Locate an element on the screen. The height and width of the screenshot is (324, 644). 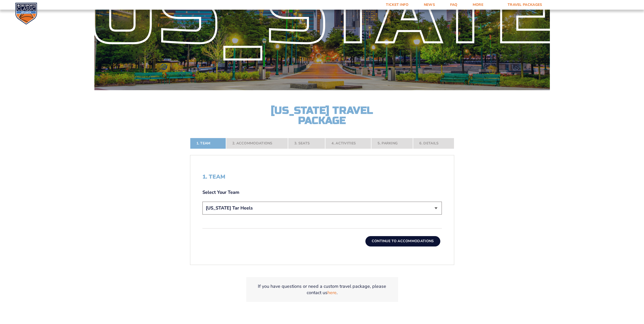
p: If you have questions or need a custom travel package, please contact us . is located at coordinates (322, 290).